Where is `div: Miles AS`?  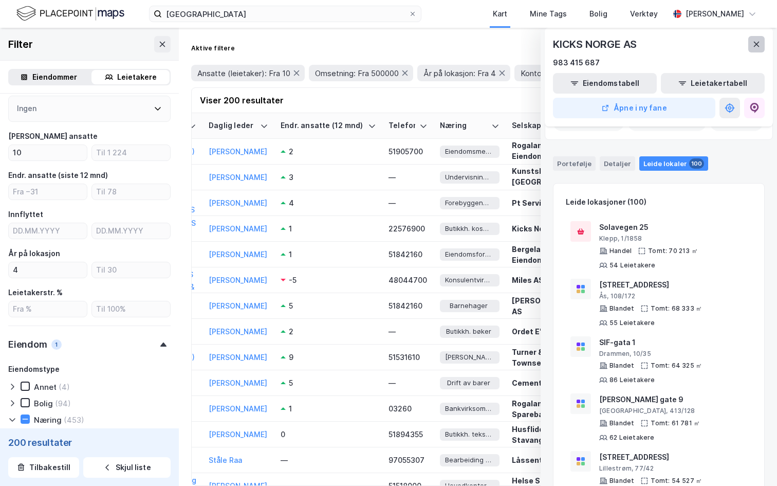
div: Miles AS is located at coordinates (547, 280).